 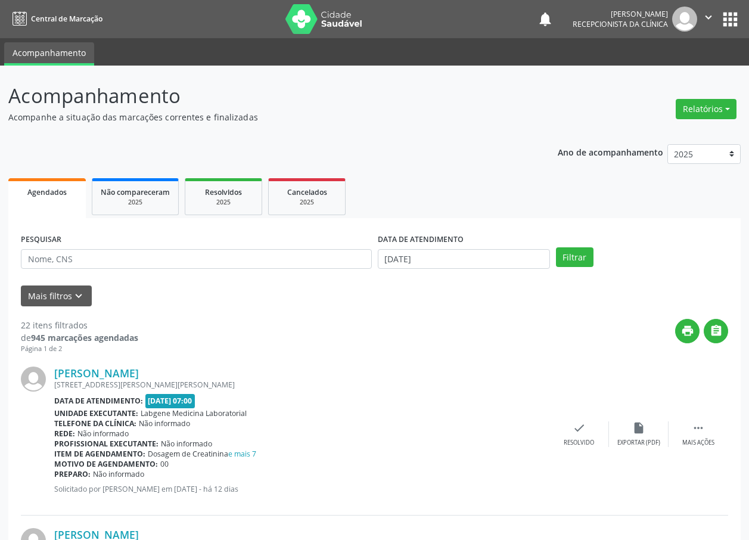 I want to click on strong: 945 marcações agendadas, so click(x=85, y=337).